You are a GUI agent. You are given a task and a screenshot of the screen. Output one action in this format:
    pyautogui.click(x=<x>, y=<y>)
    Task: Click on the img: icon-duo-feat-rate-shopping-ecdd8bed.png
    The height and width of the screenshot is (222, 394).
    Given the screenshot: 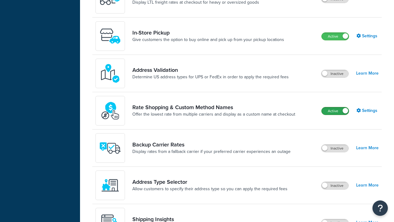 What is the action you would take?
    pyautogui.click(x=110, y=111)
    